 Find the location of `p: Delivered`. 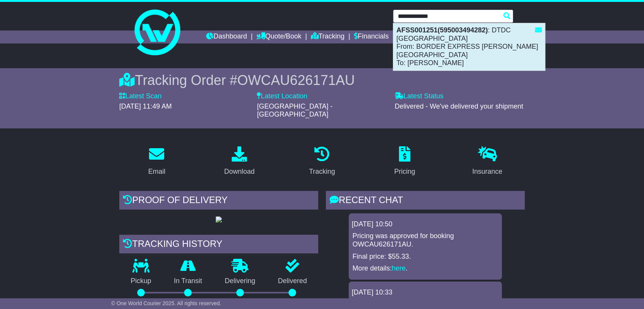

p: Delivered is located at coordinates (293, 281).